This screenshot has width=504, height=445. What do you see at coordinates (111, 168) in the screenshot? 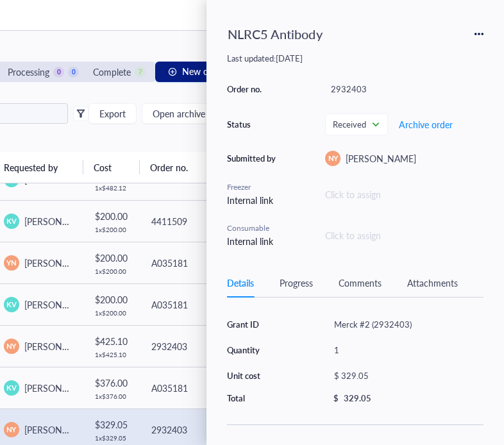
I see `th: Cost` at bounding box center [111, 168].